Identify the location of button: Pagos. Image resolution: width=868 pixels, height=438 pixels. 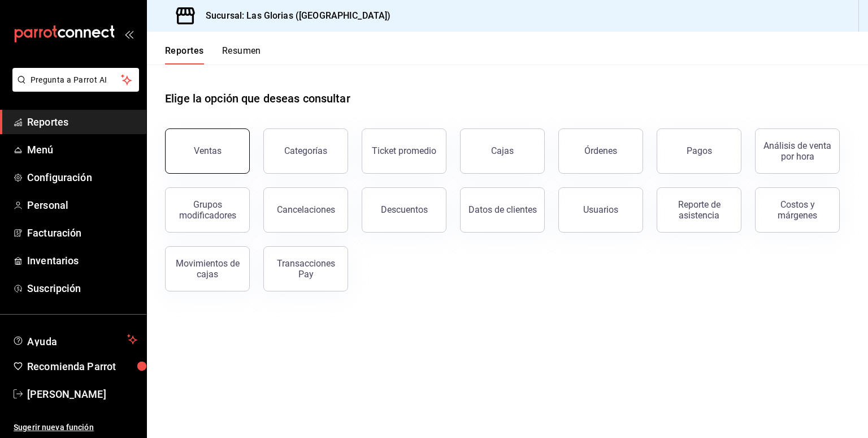
(699, 151).